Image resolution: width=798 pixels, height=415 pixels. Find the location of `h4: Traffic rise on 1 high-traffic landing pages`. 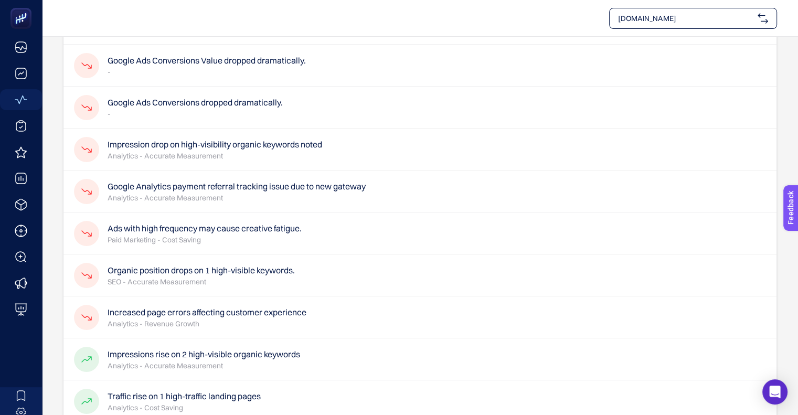

h4: Traffic rise on 1 high-traffic landing pages is located at coordinates (184, 396).